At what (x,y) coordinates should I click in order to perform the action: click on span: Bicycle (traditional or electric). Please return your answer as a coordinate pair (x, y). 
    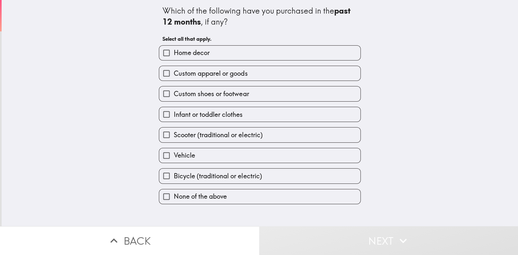
    Looking at the image, I should click on (218, 176).